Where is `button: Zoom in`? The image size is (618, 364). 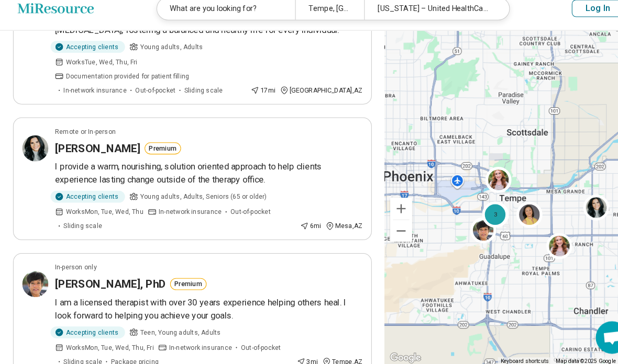 button: Zoom in is located at coordinates (387, 214).